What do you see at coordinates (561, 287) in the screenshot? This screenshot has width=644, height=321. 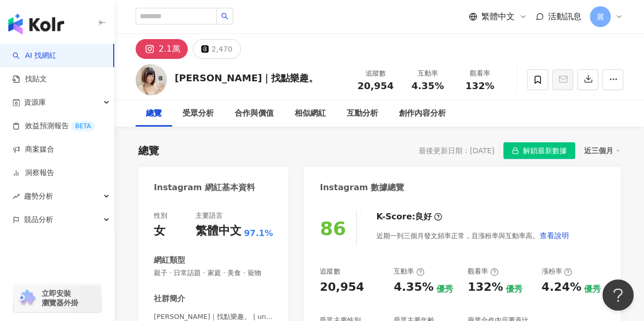 I see `div: 4.24%` at bounding box center [561, 287].